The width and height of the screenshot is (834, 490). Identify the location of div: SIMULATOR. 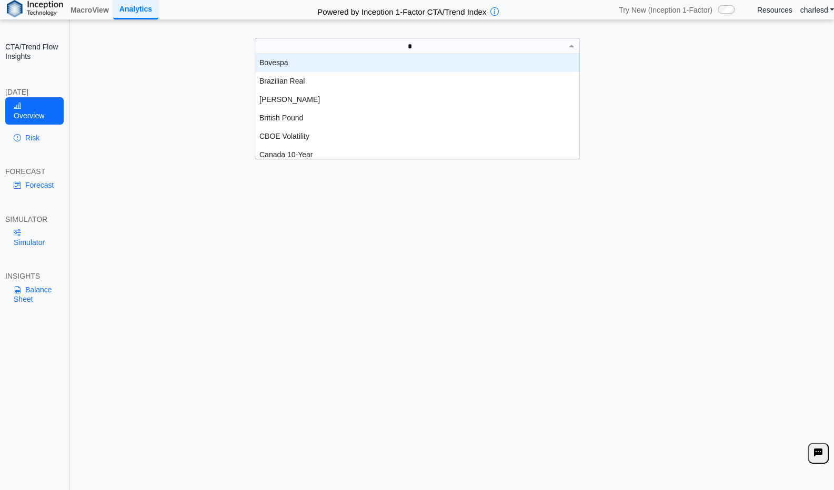
(34, 219).